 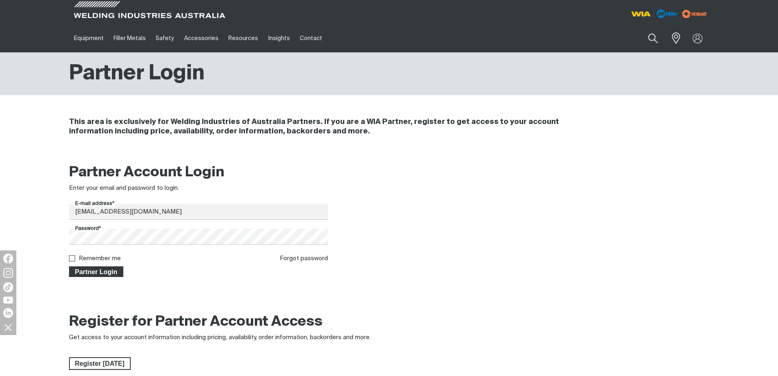 What do you see at coordinates (201, 38) in the screenshot?
I see `a: Accessories` at bounding box center [201, 38].